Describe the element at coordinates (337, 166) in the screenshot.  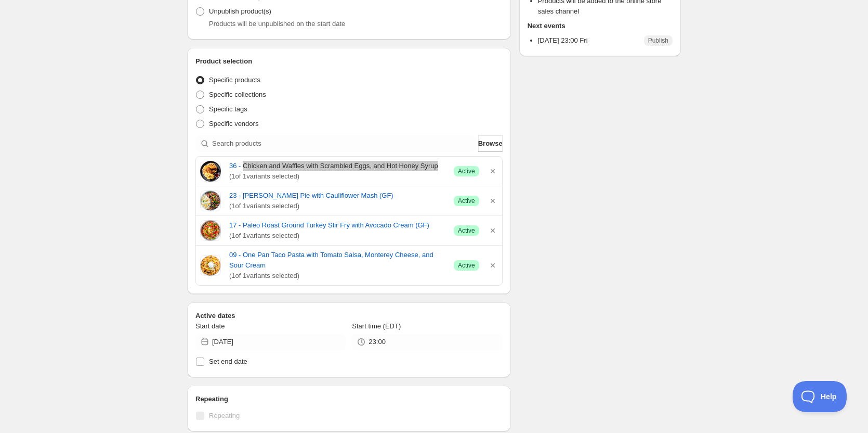
I see `a: 36 - Chicken and Waffles with Scrambled Eggs, and Hot Honey Syrup` at that location.